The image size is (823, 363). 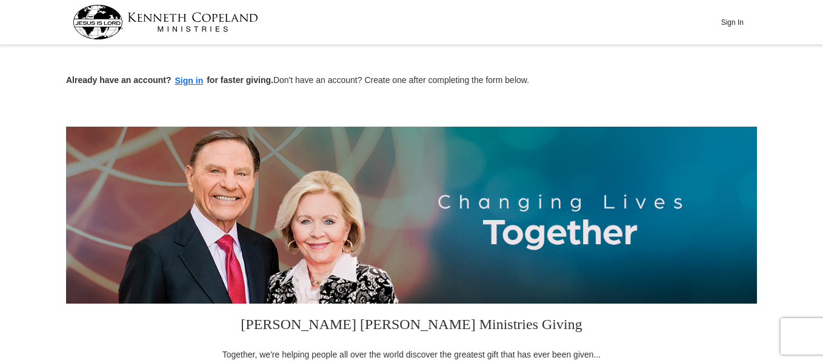 What do you see at coordinates (189, 81) in the screenshot?
I see `button: Sign in` at bounding box center [189, 81].